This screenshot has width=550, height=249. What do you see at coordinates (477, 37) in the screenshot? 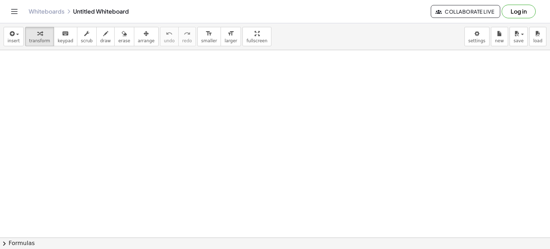
I see `button: settings` at bounding box center [477, 37].